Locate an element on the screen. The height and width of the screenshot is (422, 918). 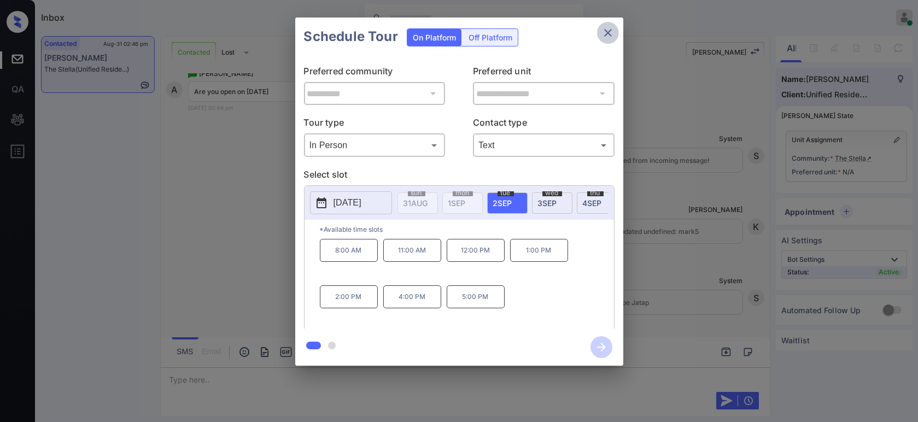
p: Preferred community is located at coordinates (374, 73).